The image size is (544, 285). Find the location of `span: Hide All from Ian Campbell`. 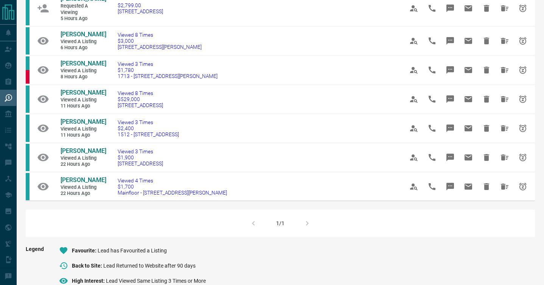

span: Hide All from Ian Campbell is located at coordinates (505, 99).